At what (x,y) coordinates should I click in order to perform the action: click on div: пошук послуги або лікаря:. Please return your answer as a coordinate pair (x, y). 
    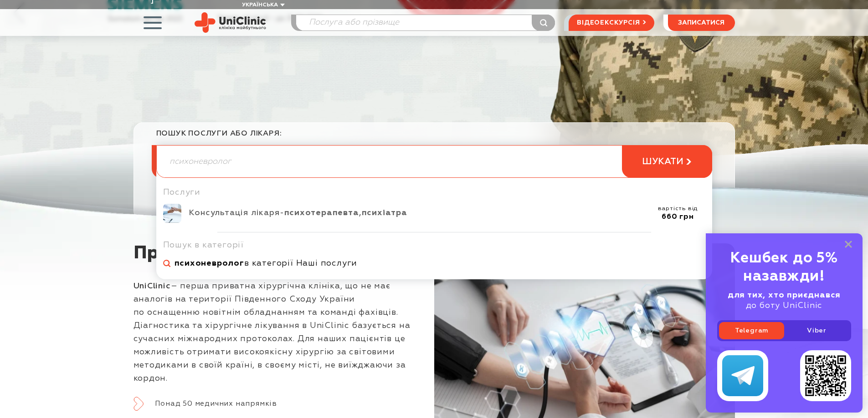
    Looking at the image, I should click on (434, 137).